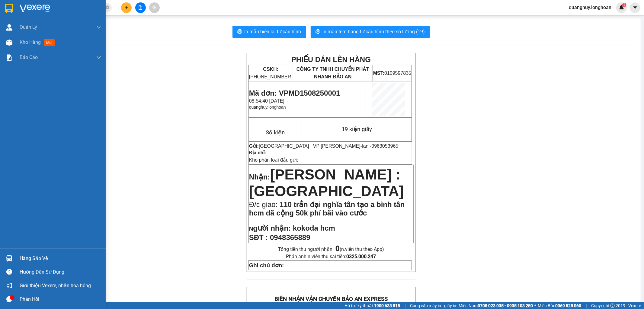 Image resolution: width=644 pixels, height=309 pixels. Describe the element at coordinates (374, 31) in the screenshot. I see `span: In mẫu tem hàng tự cấu hình theo số lượng (19)` at that location.